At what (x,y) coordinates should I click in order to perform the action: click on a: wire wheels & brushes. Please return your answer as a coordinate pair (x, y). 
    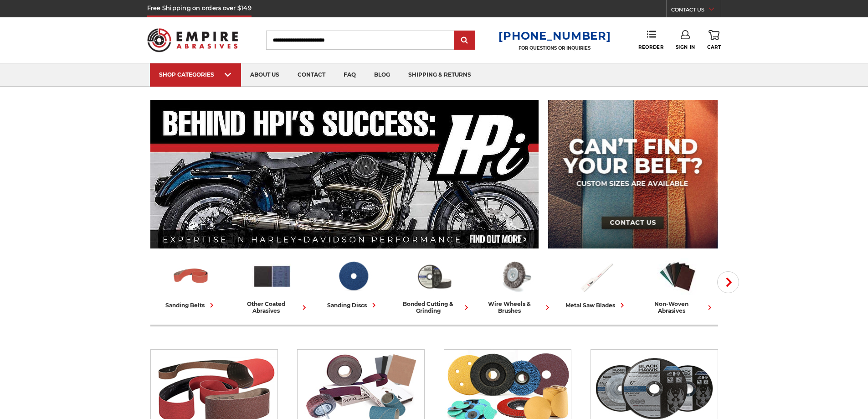
    Looking at the image, I should click on (515, 285).